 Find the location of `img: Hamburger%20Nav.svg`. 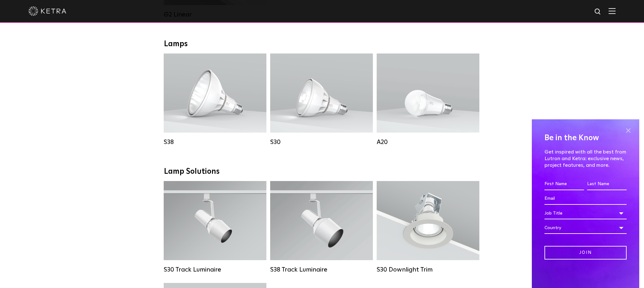

img: Hamburger%20Nav.svg is located at coordinates (612, 11).